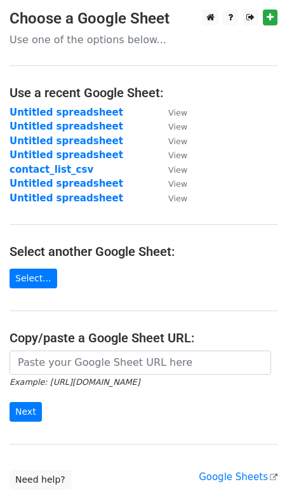  I want to click on strong: contact_list_csv, so click(51, 169).